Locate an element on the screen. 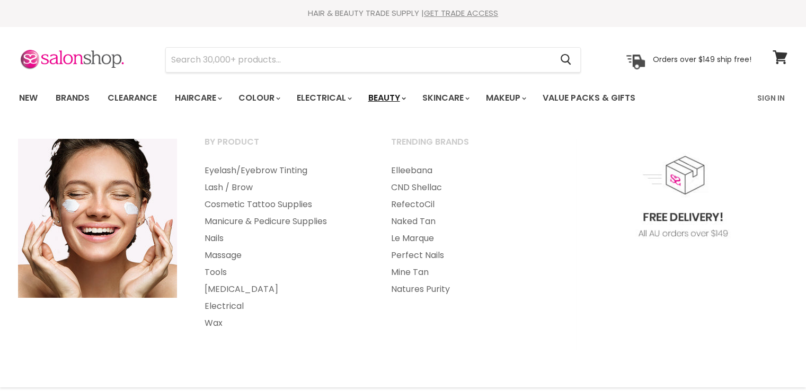 This screenshot has width=806, height=391. a: Brands is located at coordinates (73, 98).